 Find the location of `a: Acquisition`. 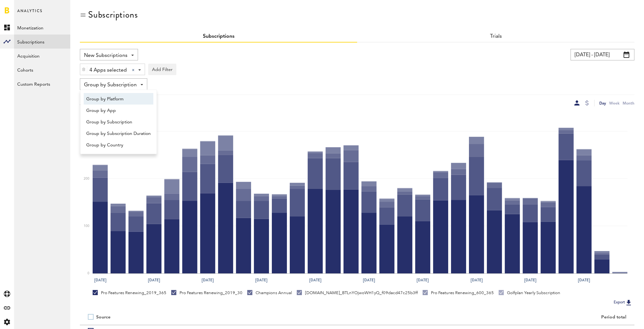

a: Acquisition is located at coordinates (42, 56).